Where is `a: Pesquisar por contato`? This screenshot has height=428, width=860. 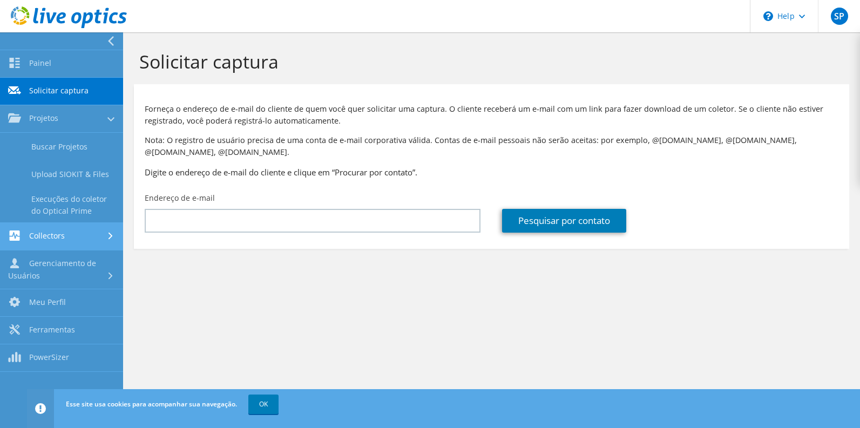 a: Pesquisar por contato is located at coordinates (564, 221).